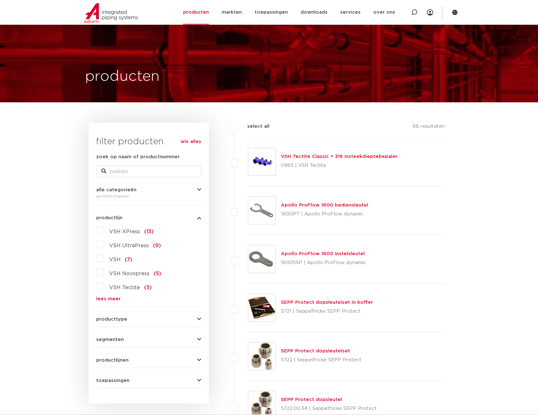 The width and height of the screenshot is (538, 415). Describe the element at coordinates (323, 262) in the screenshot. I see `p: 1600SSP | Apollo ProFlow dynamic` at that location.